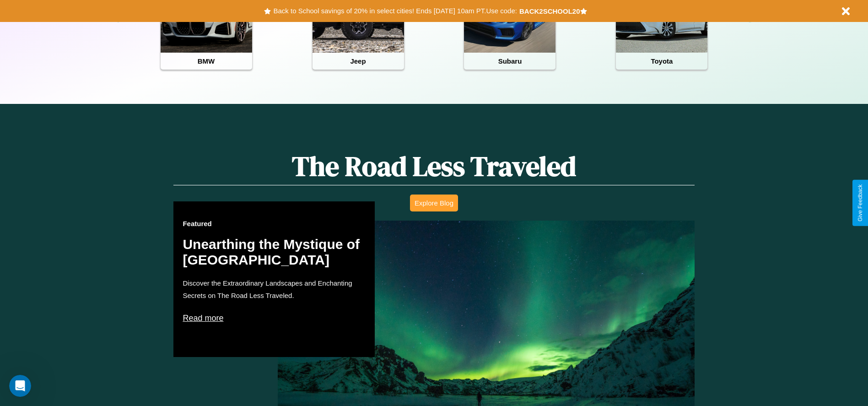 The image size is (868, 406). What do you see at coordinates (860, 203) in the screenshot?
I see `div: Give Feedback` at bounding box center [860, 203].